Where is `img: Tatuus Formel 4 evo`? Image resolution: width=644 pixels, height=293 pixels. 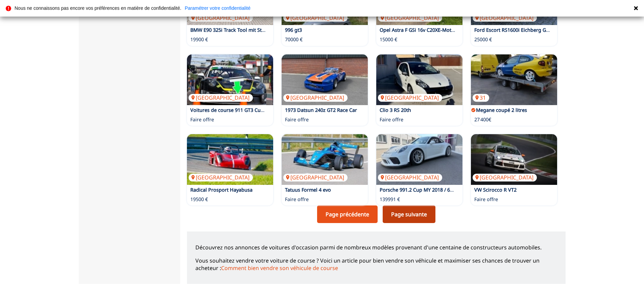
img: Tatuus Formel 4 evo is located at coordinates (325, 159).